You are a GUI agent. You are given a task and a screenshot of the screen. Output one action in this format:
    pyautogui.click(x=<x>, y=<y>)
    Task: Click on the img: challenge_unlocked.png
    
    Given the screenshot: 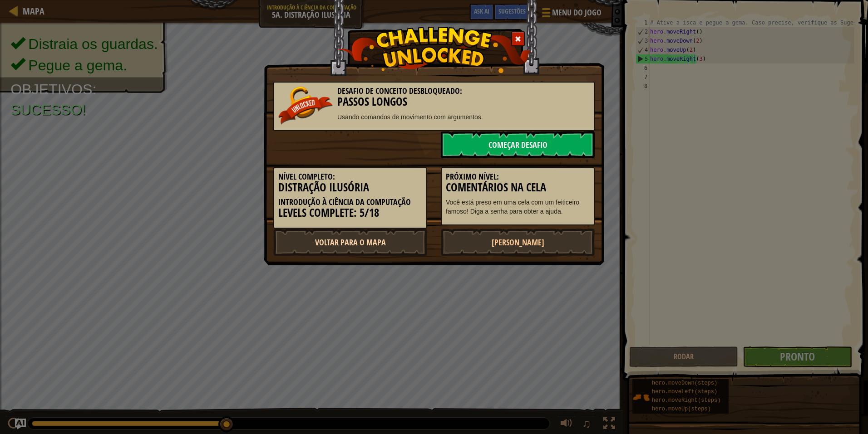 What is the action you would take?
    pyautogui.click(x=434, y=50)
    